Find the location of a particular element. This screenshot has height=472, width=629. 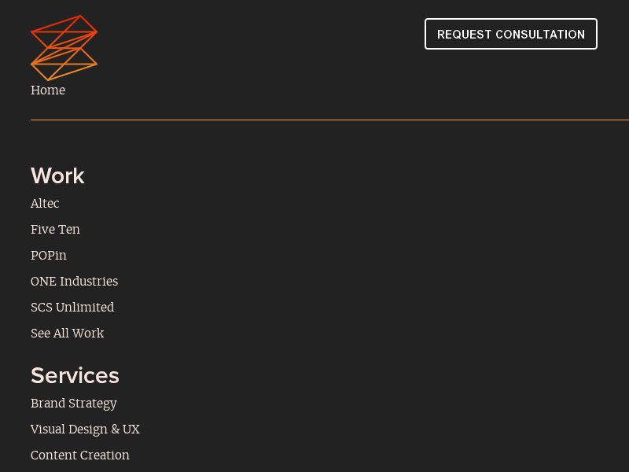

a: Home is located at coordinates (48, 90).